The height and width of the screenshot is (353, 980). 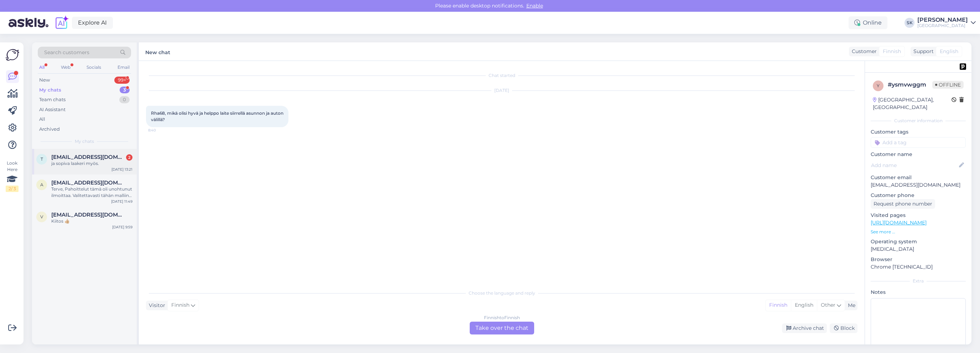 What do you see at coordinates (502, 328) in the screenshot?
I see `div: Take over the chat` at bounding box center [502, 328].